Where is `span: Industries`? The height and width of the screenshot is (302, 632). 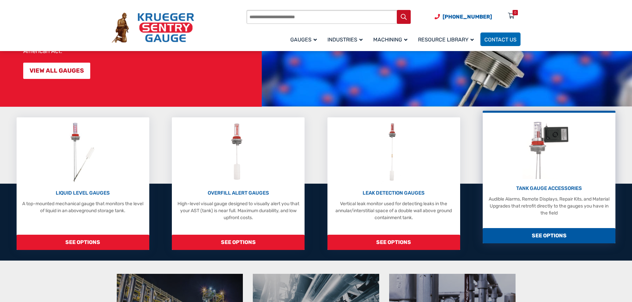
span: Industries is located at coordinates (345, 39).